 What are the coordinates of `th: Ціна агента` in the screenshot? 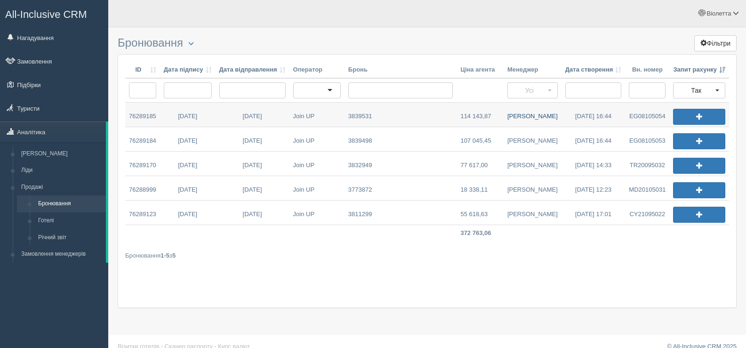 It's located at (479, 70).